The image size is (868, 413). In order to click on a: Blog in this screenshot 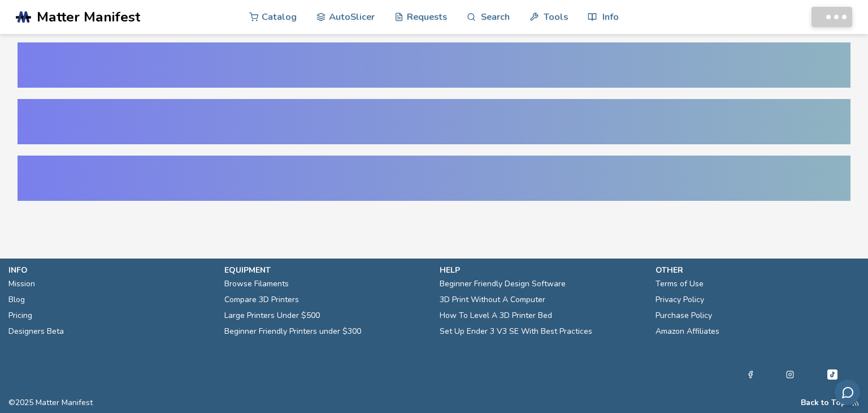, I will do `click(16, 300)`.